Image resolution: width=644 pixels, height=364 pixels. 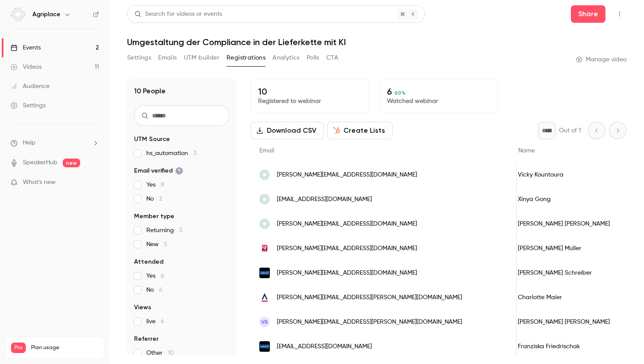 I want to click on span: new, so click(x=71, y=163).